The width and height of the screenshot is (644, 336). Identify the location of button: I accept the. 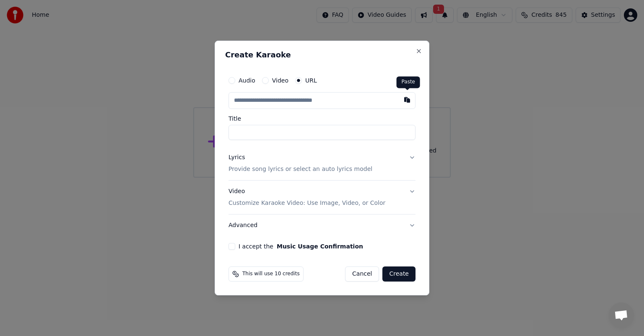
(320, 247).